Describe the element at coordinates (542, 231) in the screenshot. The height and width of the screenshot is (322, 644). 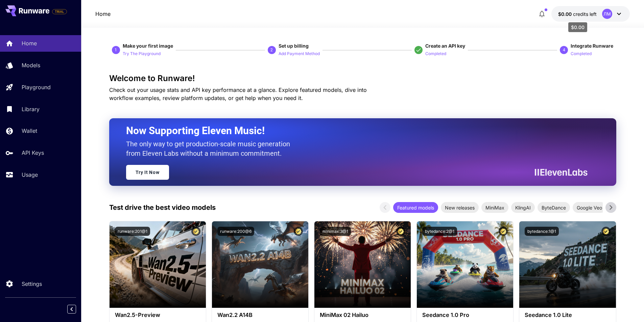
I see `button: bytedance:1@1` at that location.